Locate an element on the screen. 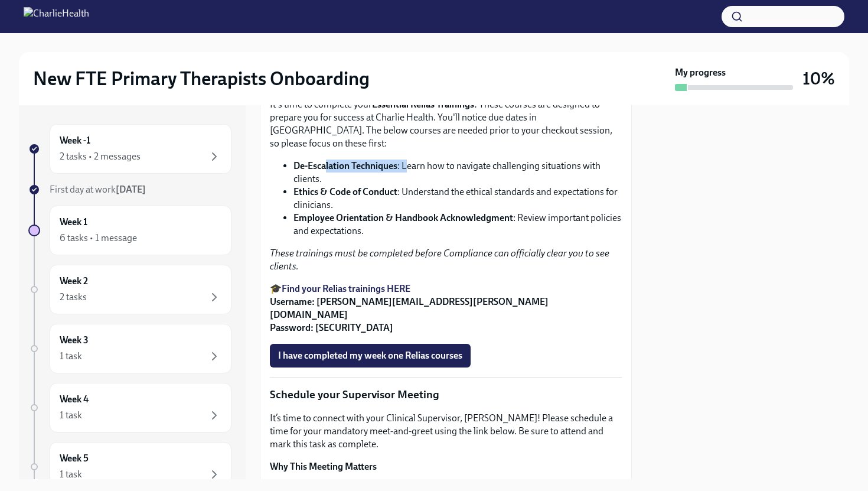  strong: Employee Orientation & Handbook Acknowledgment is located at coordinates (403, 218).